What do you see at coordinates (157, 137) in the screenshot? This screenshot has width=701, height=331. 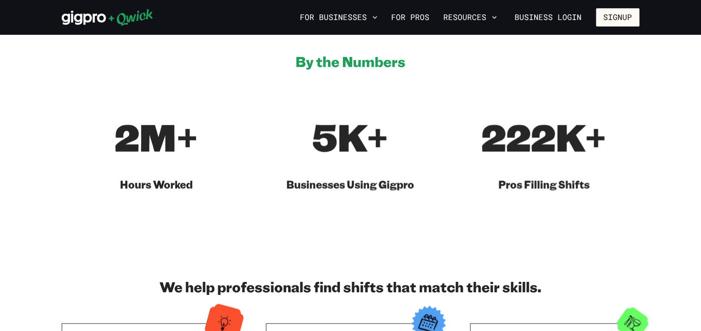 I see `span: 2M+` at bounding box center [157, 137].